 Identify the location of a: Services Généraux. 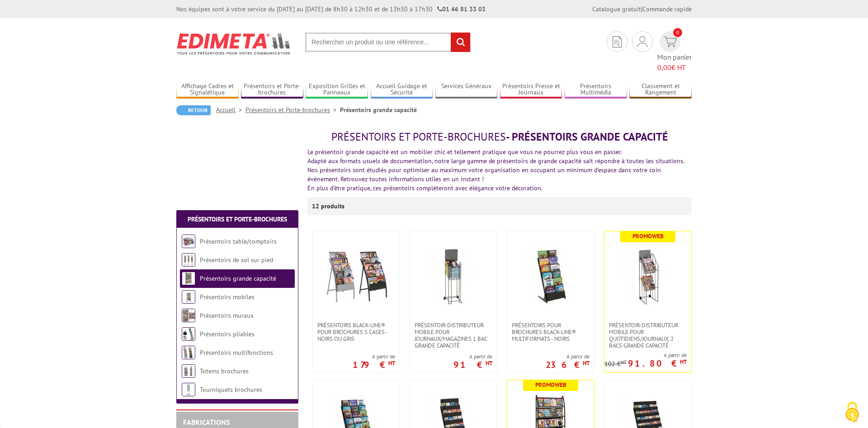
(467, 89).